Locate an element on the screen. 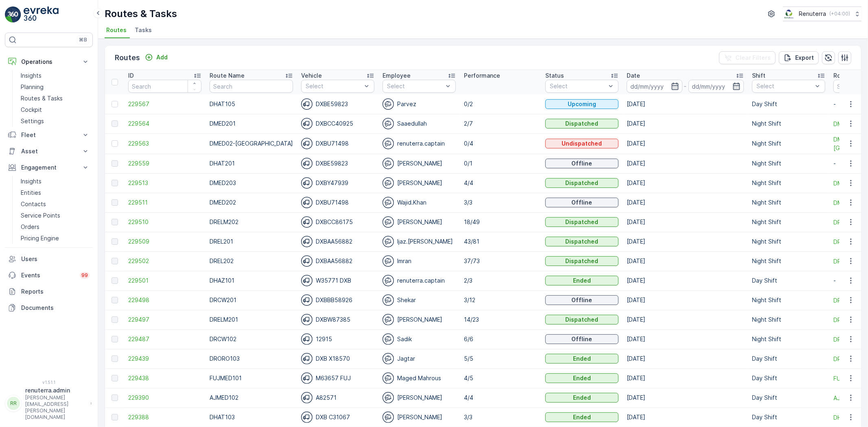  a: 229438 is located at coordinates (165, 378).